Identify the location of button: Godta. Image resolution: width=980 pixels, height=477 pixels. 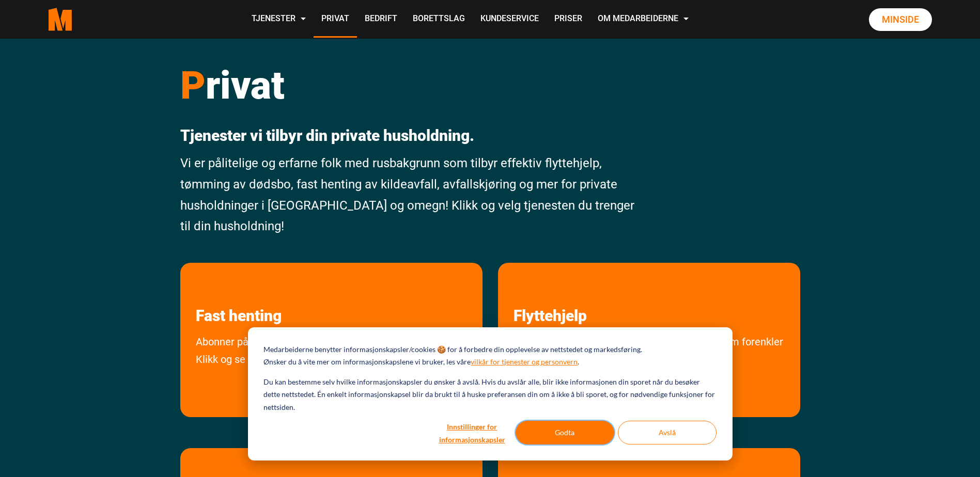
(565, 433).